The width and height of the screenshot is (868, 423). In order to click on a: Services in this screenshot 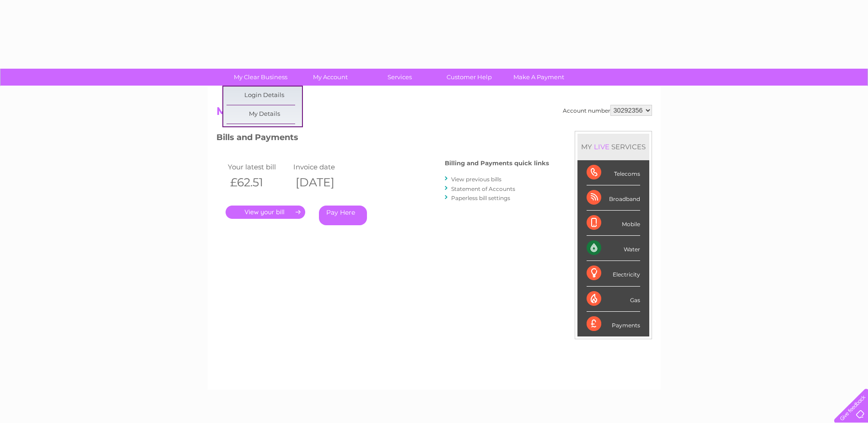, I will do `click(400, 77)`.